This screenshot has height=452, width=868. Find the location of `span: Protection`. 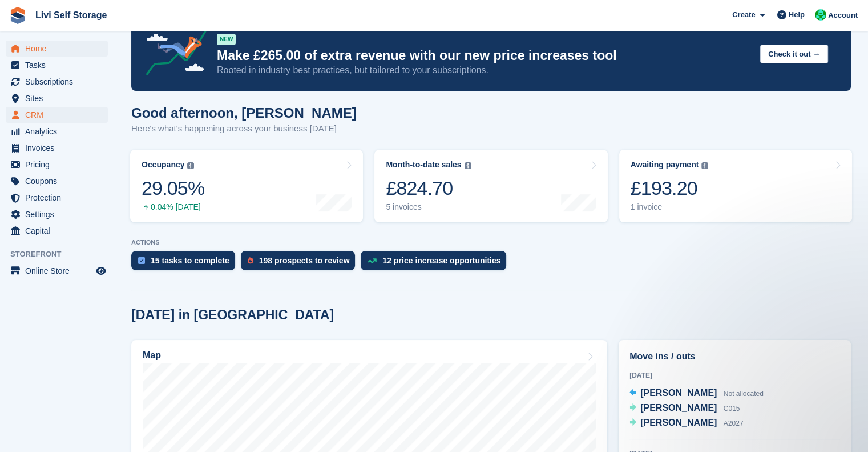

span: Protection is located at coordinates (59, 198).